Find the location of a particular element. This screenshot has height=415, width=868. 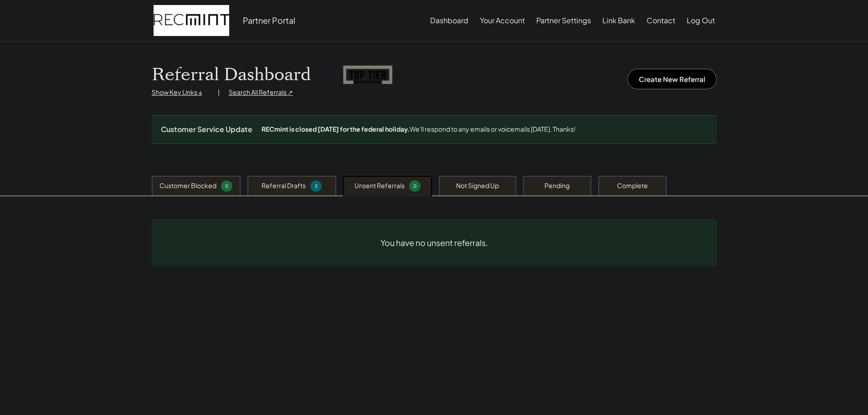

button: Dashboard is located at coordinates (449, 21).